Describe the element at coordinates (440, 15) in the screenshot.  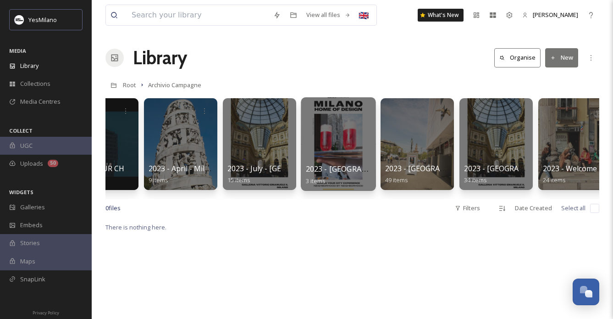
I see `div: What's New` at that location.